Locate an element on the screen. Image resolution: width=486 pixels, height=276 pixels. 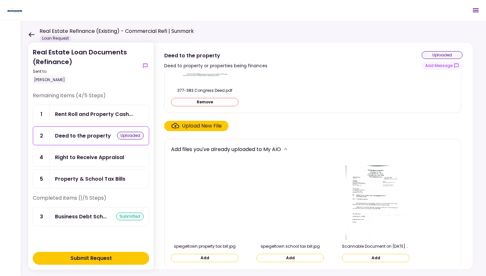
button: Submit Request is located at coordinates (91, 258).